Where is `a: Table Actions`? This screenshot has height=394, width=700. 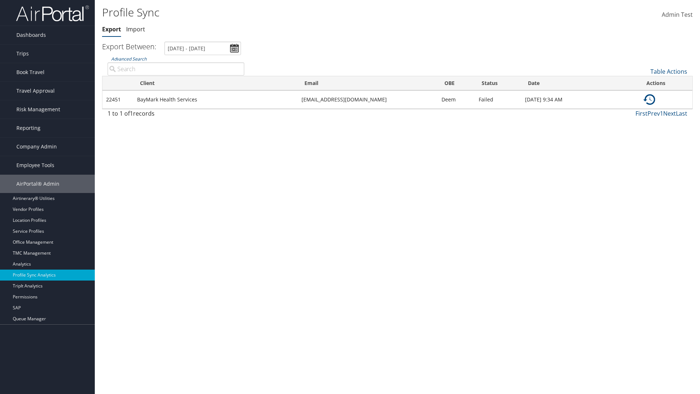 a: Table Actions is located at coordinates (668, 71).